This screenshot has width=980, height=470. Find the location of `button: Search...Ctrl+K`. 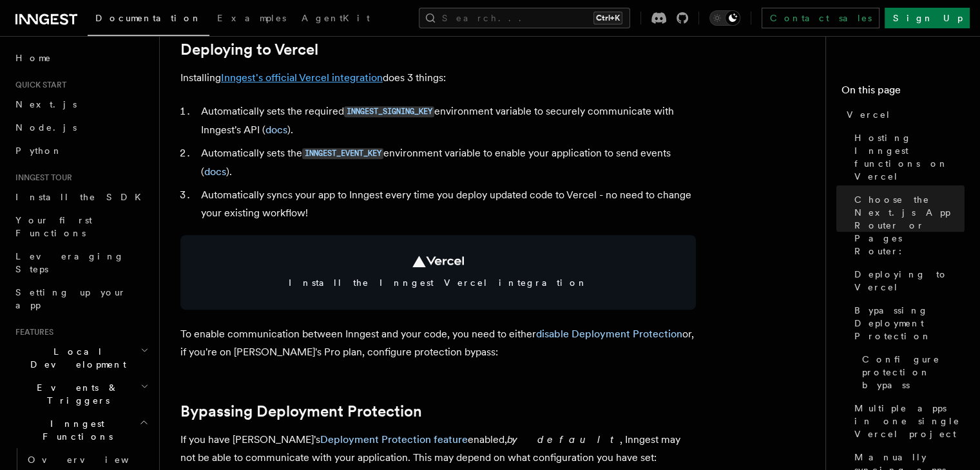

button: Search...Ctrl+K is located at coordinates (524, 18).